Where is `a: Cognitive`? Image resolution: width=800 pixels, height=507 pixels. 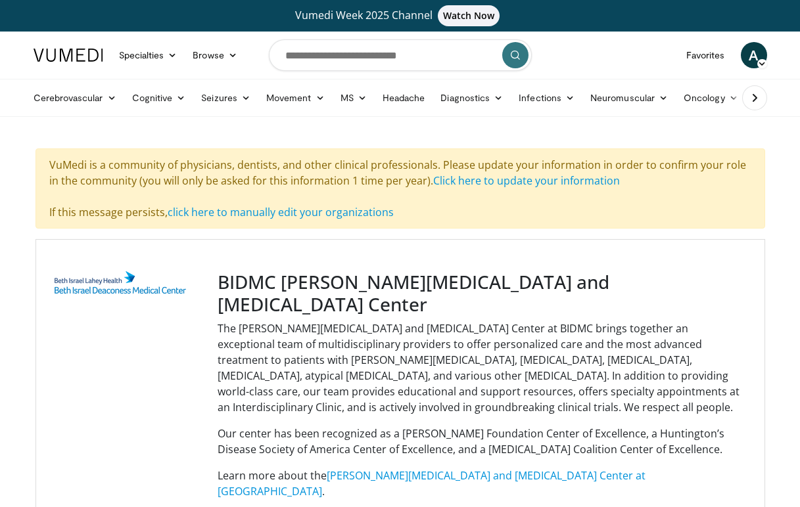 a: Cognitive is located at coordinates (159, 98).